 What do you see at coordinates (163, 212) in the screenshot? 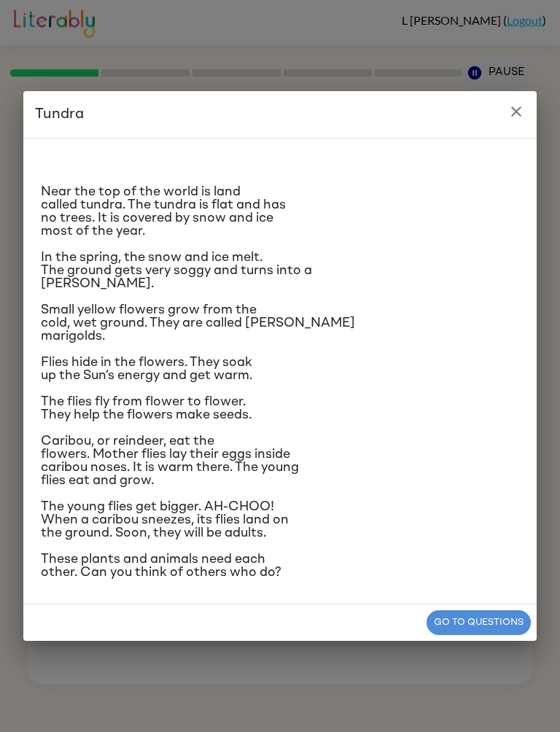
I see `span: Near the top of the world is land called tundra. The tundra is flat and has no trees. It is cover...` at bounding box center [163, 212].